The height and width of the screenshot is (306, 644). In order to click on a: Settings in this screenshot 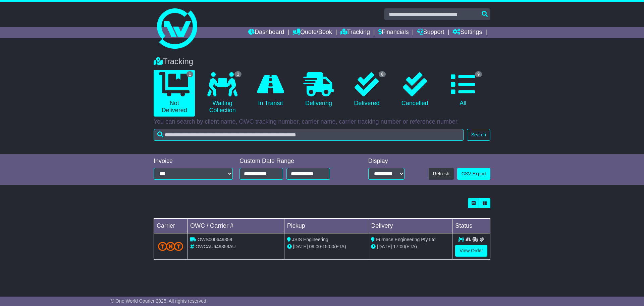, I will do `click(467, 33)`.